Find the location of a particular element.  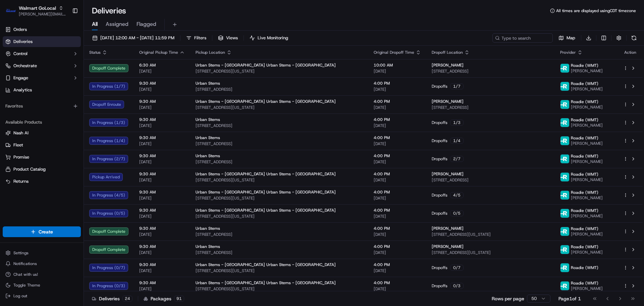

button: Notifications is located at coordinates (41, 264).